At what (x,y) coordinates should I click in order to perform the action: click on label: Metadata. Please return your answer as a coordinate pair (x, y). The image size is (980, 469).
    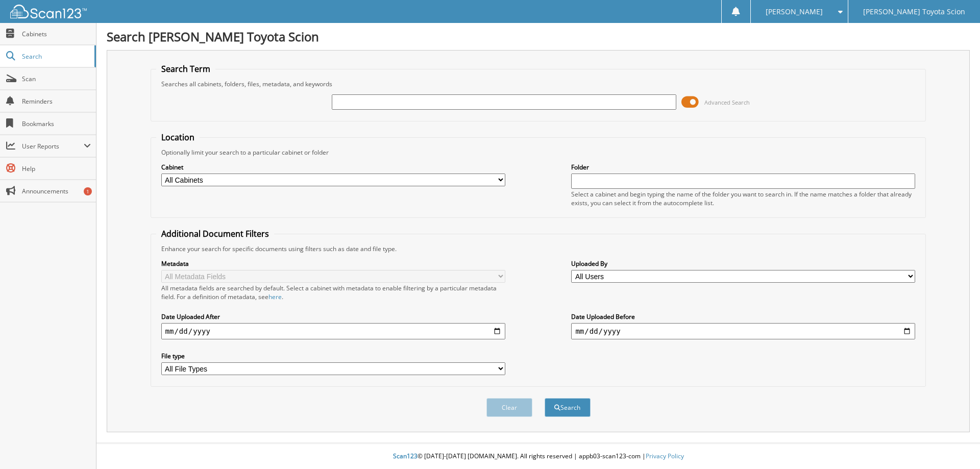
    Looking at the image, I should click on (333, 263).